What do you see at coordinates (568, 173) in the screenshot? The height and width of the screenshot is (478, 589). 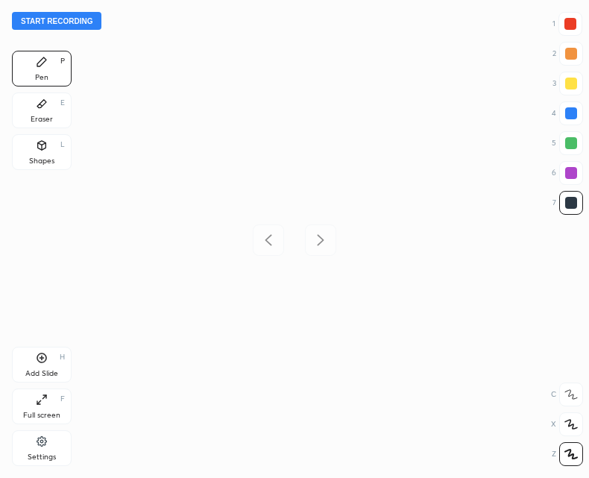 I see `div: 6` at bounding box center [568, 173].